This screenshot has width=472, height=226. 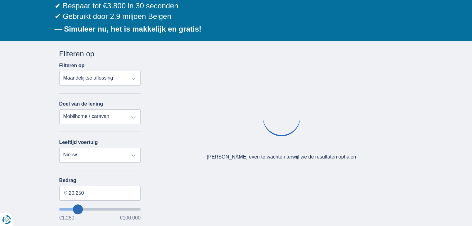 What do you see at coordinates (100, 181) in the screenshot?
I see `label: Bedrag` at bounding box center [100, 181].